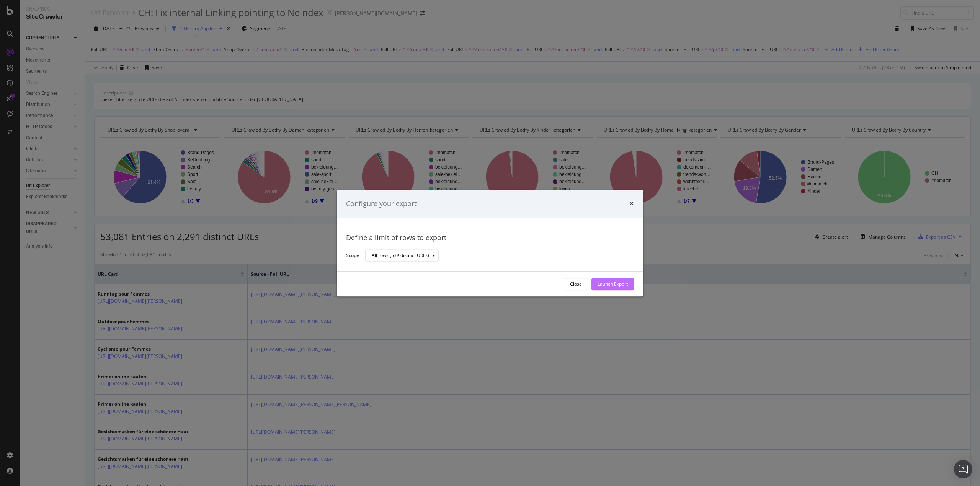  What do you see at coordinates (490, 243) in the screenshot?
I see `div: modal` at bounding box center [490, 243].